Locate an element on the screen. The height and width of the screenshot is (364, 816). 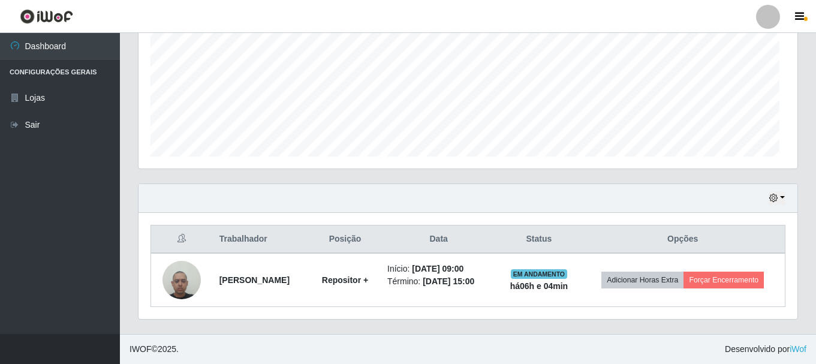
button: Adicionar Horas Extra is located at coordinates (642, 280).